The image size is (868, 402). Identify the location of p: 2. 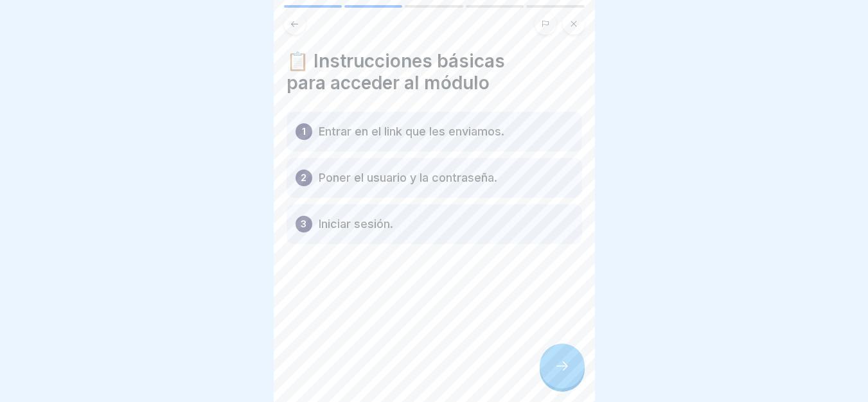
(304, 178).